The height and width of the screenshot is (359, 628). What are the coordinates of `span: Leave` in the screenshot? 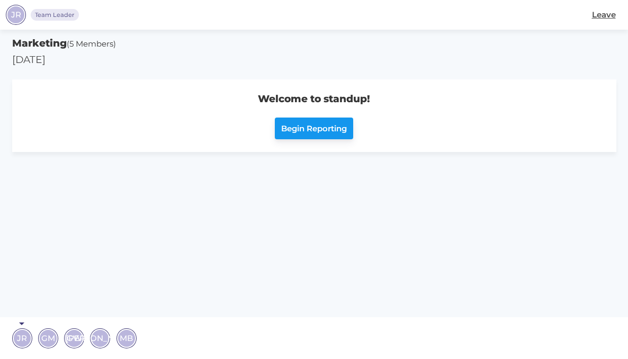 It's located at (603, 15).